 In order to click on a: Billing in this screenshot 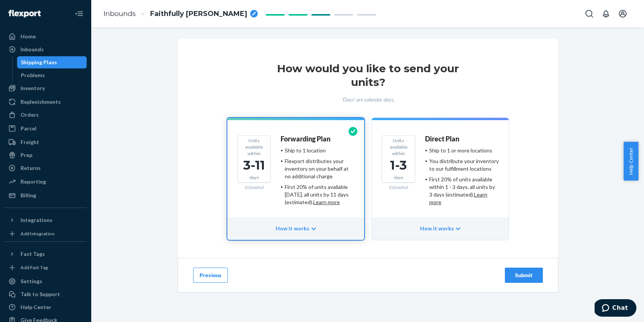, I will do `click(45, 195)`.